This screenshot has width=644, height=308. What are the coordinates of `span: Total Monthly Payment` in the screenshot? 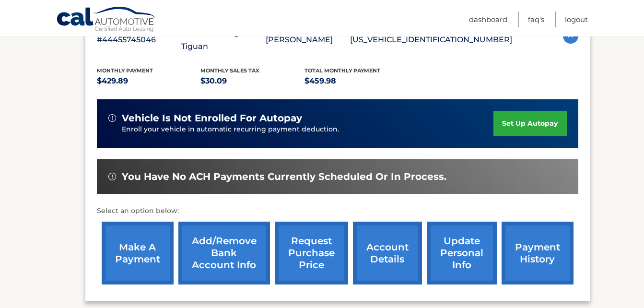 It's located at (342, 71).